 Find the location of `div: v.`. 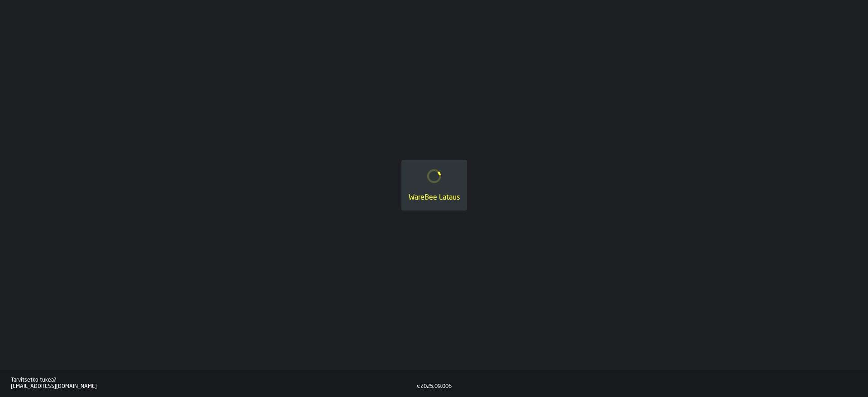

div: v. is located at coordinates (419, 386).